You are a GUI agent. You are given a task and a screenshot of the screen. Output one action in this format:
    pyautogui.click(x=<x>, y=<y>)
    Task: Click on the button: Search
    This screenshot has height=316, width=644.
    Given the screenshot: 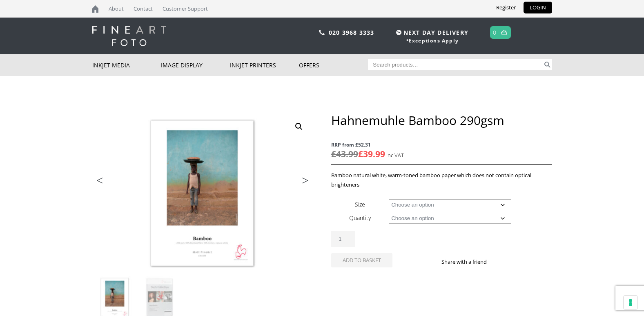 What is the action you would take?
    pyautogui.click(x=547, y=65)
    